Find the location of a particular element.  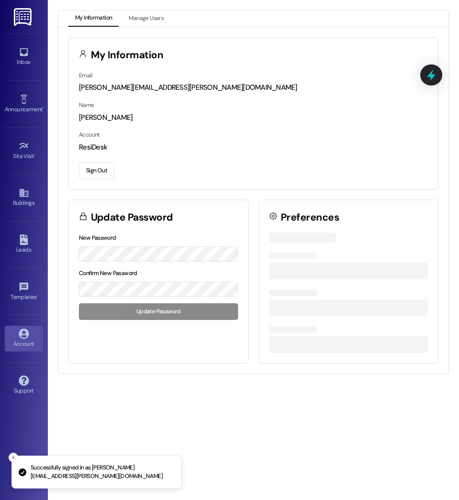

button: Sign Out is located at coordinates (96, 171).